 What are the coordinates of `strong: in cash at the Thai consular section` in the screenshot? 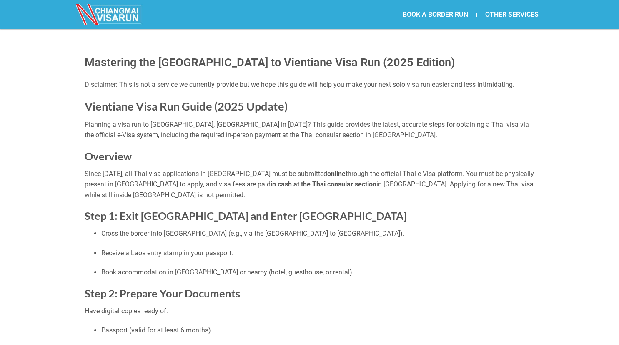 It's located at (323, 184).